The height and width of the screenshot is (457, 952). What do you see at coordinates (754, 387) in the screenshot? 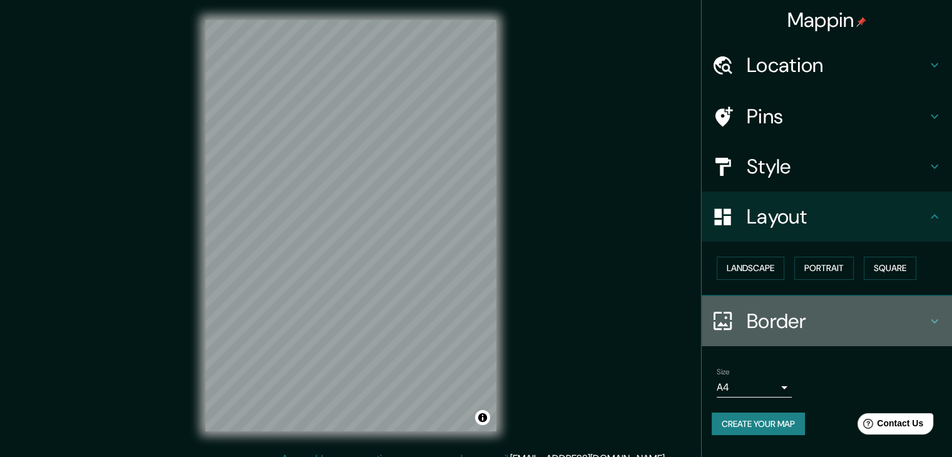
I see `div: A4` at bounding box center [754, 387].